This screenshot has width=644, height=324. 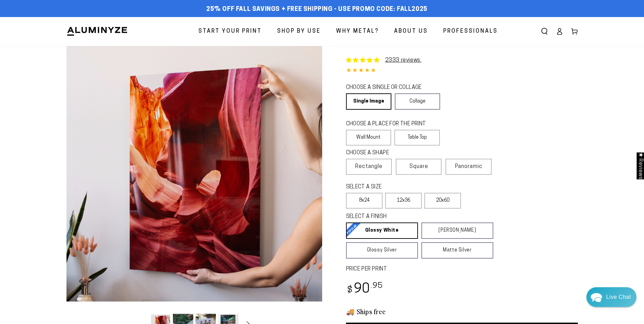 I want to click on label: 20x60, so click(x=443, y=201).